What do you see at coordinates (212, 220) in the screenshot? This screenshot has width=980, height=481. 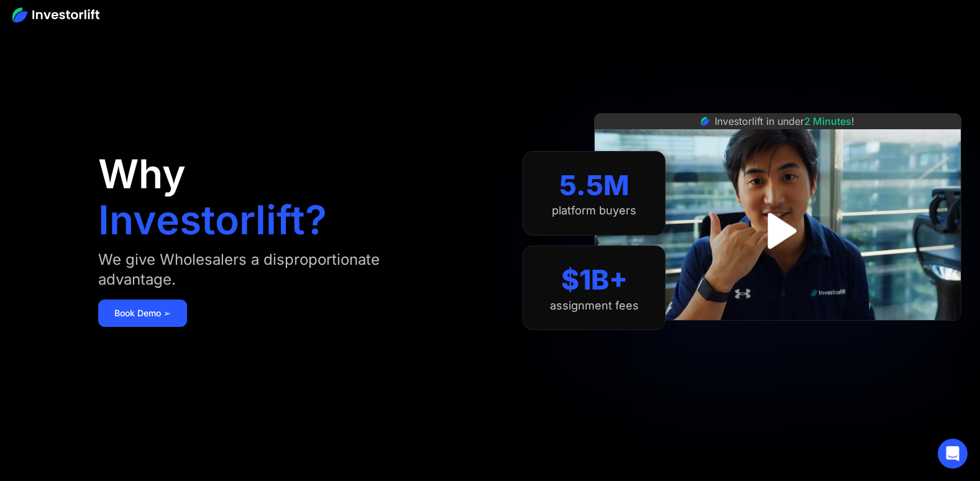 I see `h1: Investorlift?` at bounding box center [212, 220].